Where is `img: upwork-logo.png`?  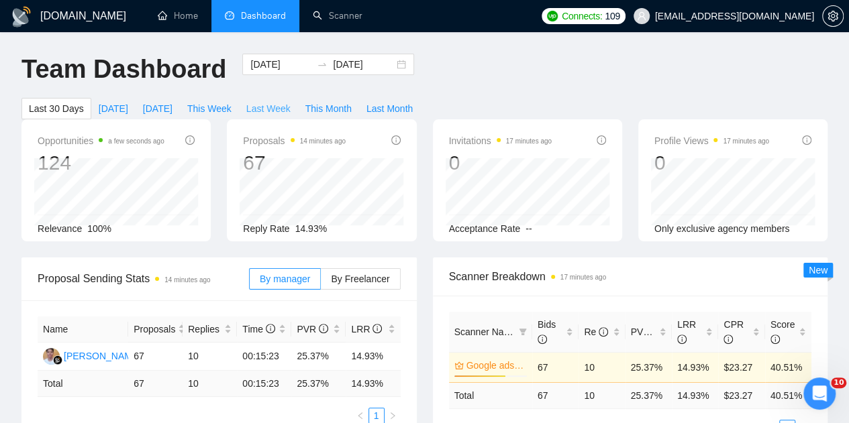 img: upwork-logo.png is located at coordinates (552, 16).